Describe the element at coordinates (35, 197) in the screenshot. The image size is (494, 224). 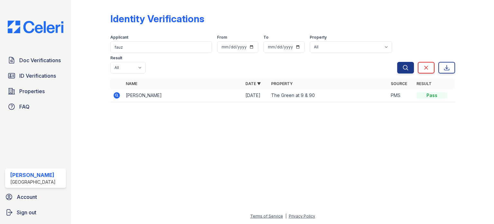
I see `a: Account` at that location.